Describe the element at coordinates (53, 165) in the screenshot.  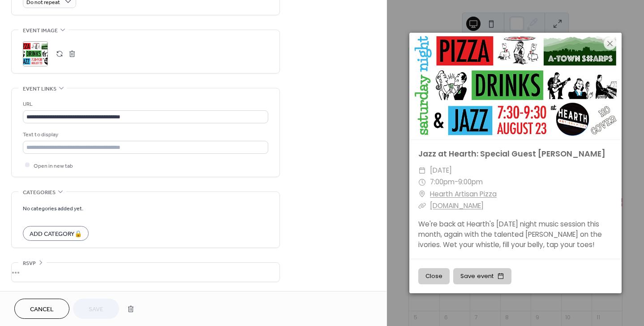
I see `span: Open in new tab` at that location.